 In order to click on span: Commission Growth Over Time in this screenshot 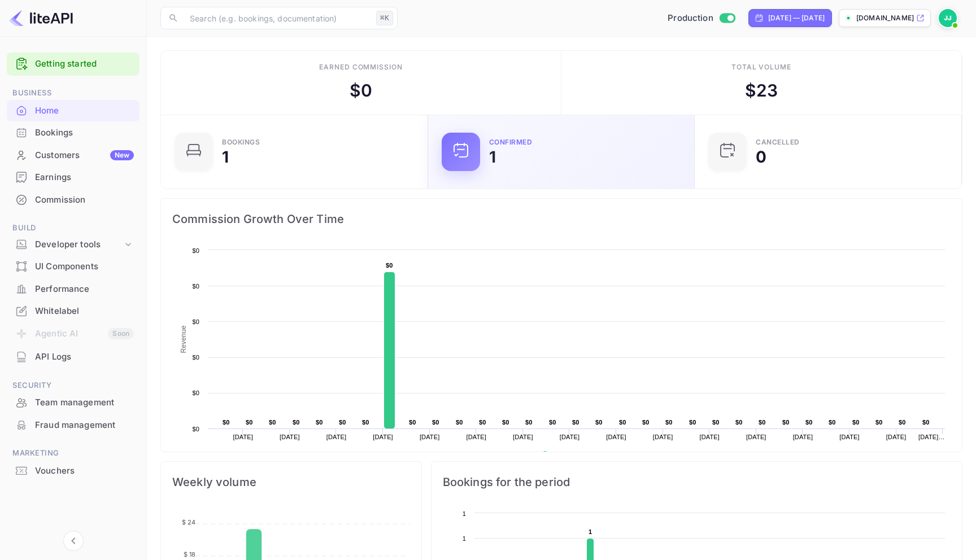, I will do `click(561, 219)`.